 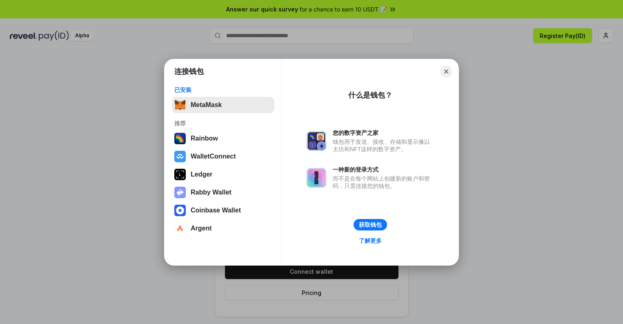 What do you see at coordinates (180, 174) in the screenshot?
I see `img: svg+xml,%3Csvg%20xmlns%3D%22http%3A%2F%2Fwww.w3.org%2F2000%2Fsvg%22%20width%3D%2228%22%20height%3...` at bounding box center [180, 174].